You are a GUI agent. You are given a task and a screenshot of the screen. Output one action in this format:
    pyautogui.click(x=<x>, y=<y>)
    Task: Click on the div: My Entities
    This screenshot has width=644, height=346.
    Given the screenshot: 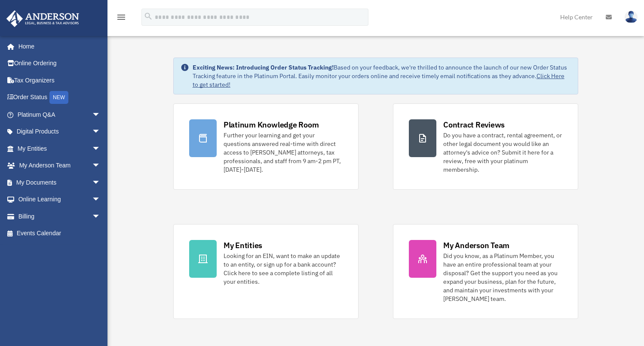 What is the action you would take?
    pyautogui.click(x=243, y=245)
    